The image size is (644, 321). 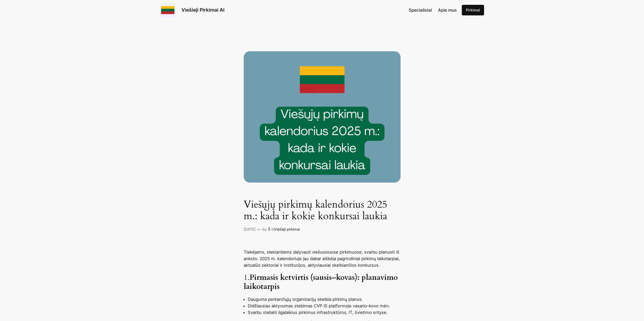 I want to click on h3: 1., so click(x=322, y=282).